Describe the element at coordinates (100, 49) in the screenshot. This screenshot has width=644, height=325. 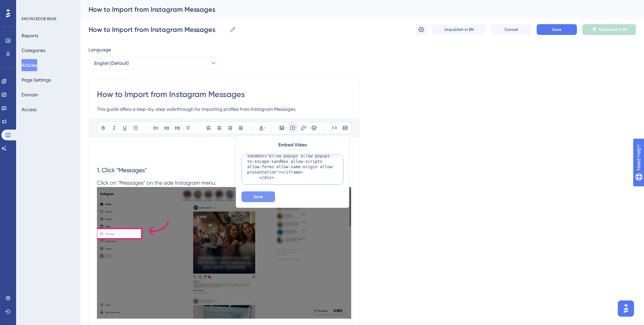
I see `span: Language` at that location.